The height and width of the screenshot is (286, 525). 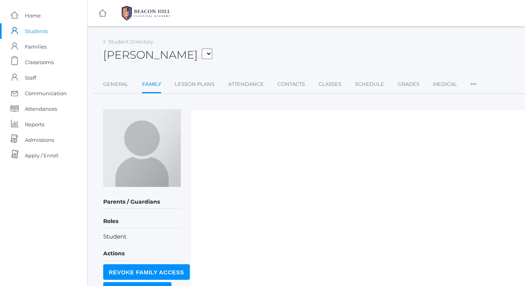 I want to click on span: Attendances, so click(x=41, y=109).